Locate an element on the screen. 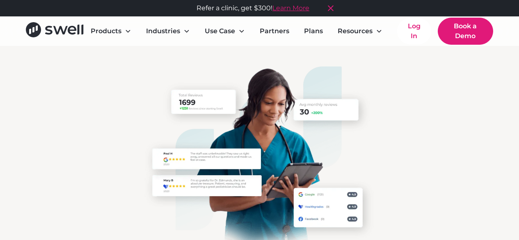  a: Partners is located at coordinates (274, 31).